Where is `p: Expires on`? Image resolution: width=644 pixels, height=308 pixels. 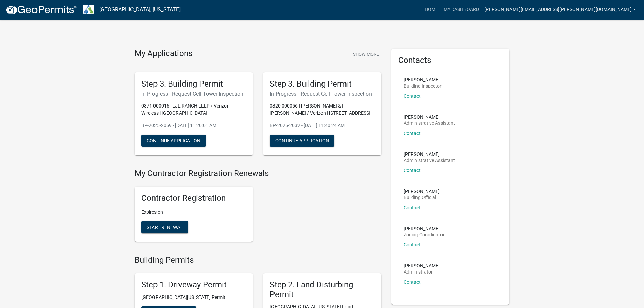
p: Expires on is located at coordinates (194, 212).